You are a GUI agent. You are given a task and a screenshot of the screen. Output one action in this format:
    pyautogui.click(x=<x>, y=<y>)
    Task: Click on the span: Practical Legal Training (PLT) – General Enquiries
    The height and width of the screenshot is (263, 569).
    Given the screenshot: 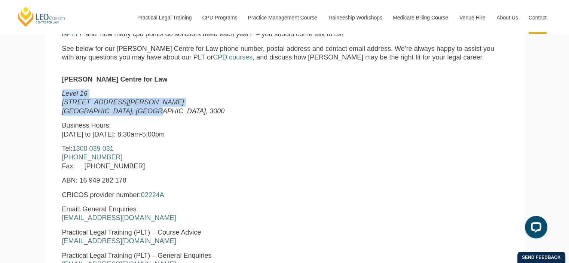 What is the action you would take?
    pyautogui.click(x=137, y=255)
    